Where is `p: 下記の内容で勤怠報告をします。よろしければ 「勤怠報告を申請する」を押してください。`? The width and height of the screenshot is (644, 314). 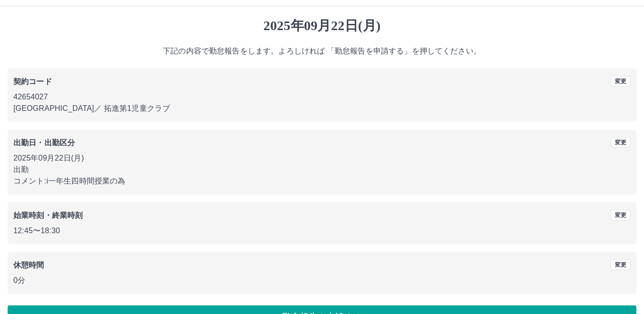
p: 下記の内容で勤怠報告をします。よろしければ 「勤怠報告を申請する」を押してください。 is located at coordinates (321, 51).